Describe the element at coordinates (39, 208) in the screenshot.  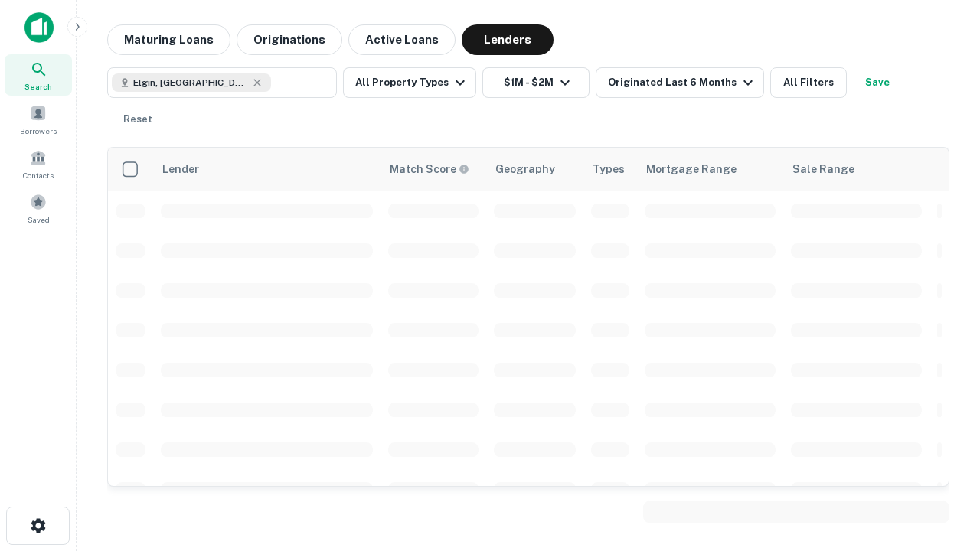
I see `a: Saved` at that location.